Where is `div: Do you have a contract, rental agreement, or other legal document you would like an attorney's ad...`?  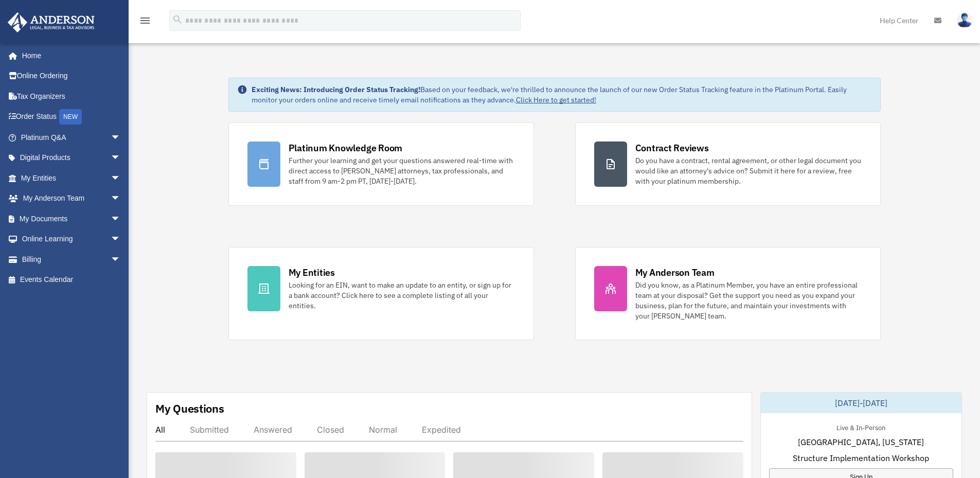
div: Do you have a contract, rental agreement, or other legal document you would like an attorney's ad... is located at coordinates (749, 171).